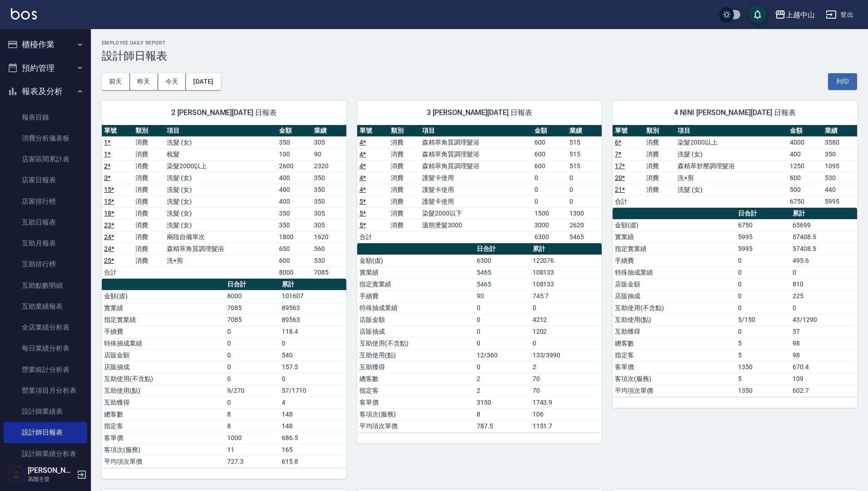  Describe the element at coordinates (674, 261) in the screenshot. I see `td: 手續費` at that location.